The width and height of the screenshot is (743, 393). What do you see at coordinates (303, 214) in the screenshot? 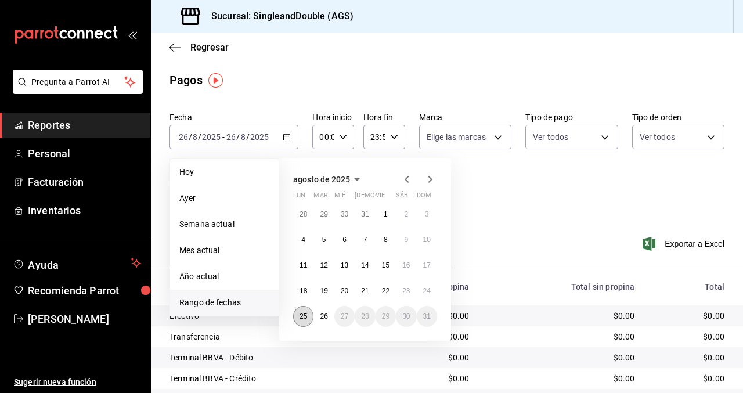
I see `abbr: 28 de julio de 2025` at bounding box center [303, 214].